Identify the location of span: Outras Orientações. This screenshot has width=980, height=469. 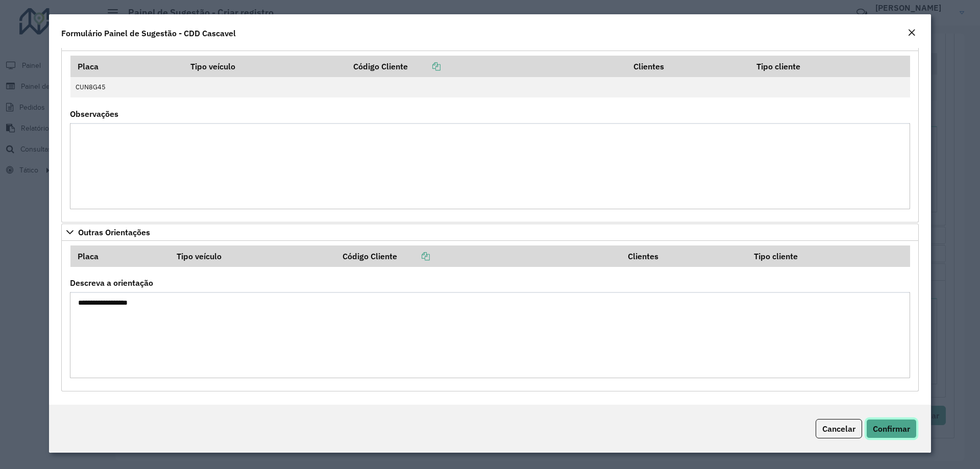
(113, 233).